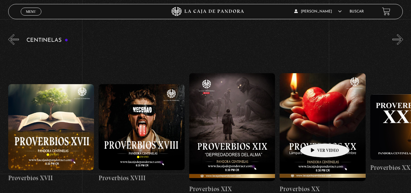 This screenshot has height=193, width=411. I want to click on h4: Proverbios XVIII, so click(142, 178).